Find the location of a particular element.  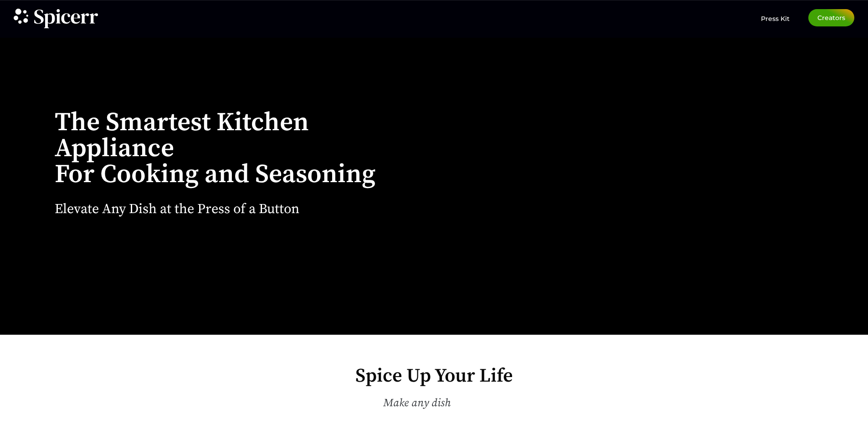

h2: Elevate Any Dish at the Press of a Button is located at coordinates (177, 209).